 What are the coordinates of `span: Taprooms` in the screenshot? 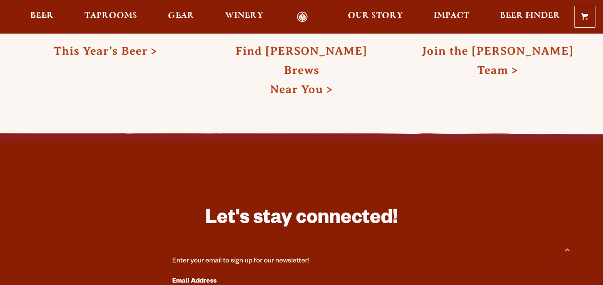 It's located at (111, 16).